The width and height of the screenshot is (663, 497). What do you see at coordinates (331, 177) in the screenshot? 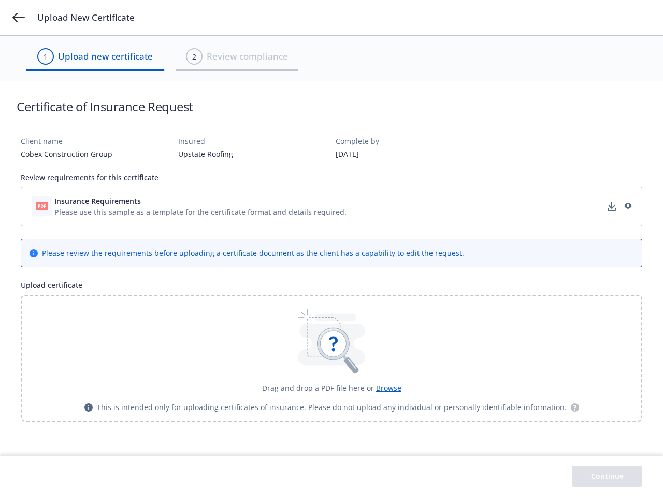
I see `div: Review requirements for this certificate` at bounding box center [331, 177].